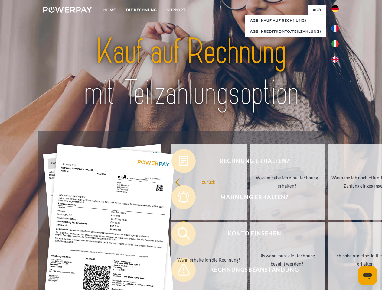 The height and width of the screenshot is (290, 382). I want to click on img: it, so click(335, 44).